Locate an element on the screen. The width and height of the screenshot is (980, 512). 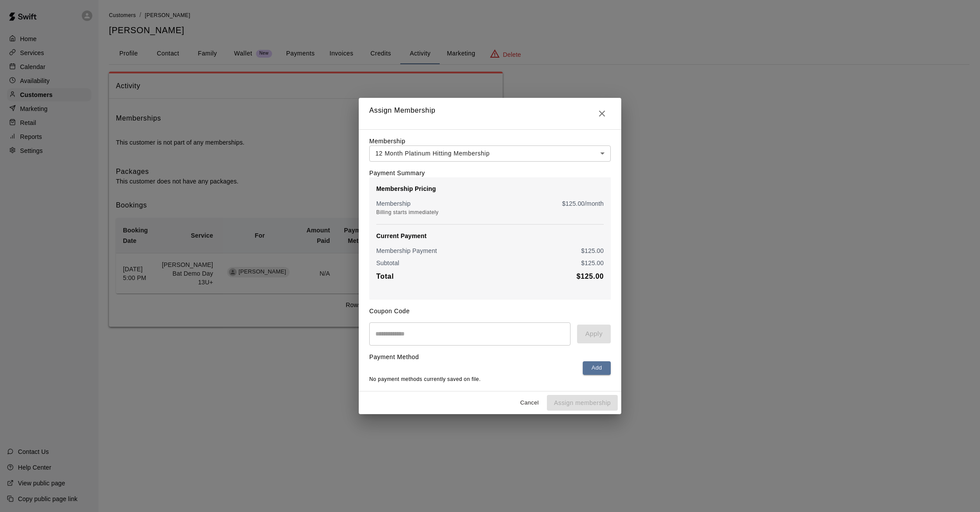
p: Membership Payment is located at coordinates (406, 251).